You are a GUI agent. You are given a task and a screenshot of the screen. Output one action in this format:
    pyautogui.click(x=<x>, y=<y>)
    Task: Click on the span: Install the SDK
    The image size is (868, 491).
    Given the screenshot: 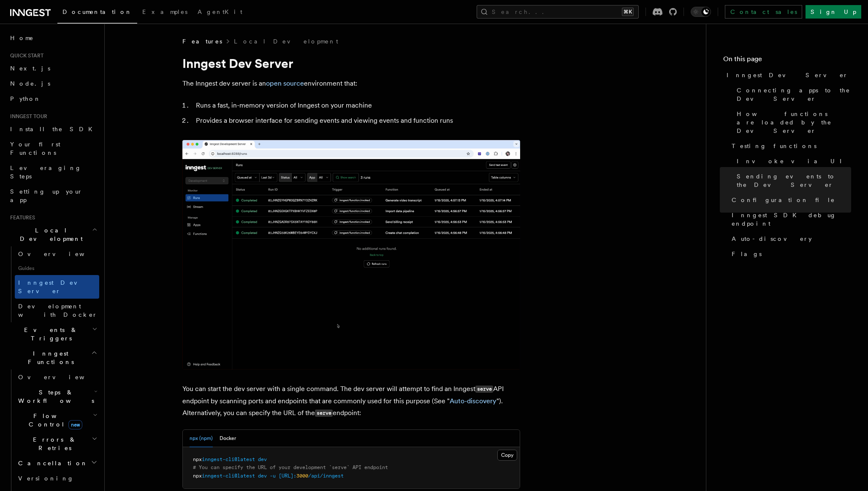 What is the action you would take?
    pyautogui.click(x=54, y=129)
    